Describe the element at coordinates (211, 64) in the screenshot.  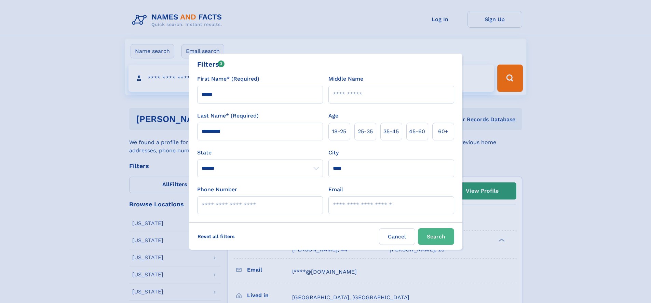
I see `div: Filters` at that location.